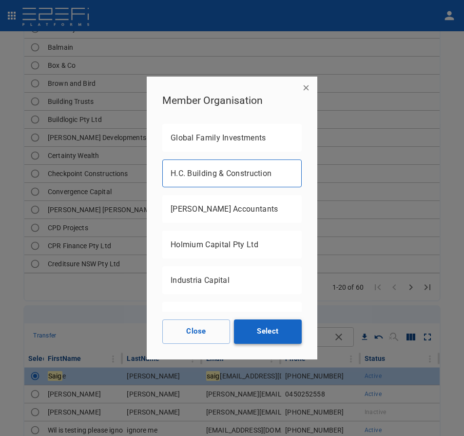 Image resolution: width=464 pixels, height=436 pixels. I want to click on p: H.C. Building & Construction, so click(232, 173).